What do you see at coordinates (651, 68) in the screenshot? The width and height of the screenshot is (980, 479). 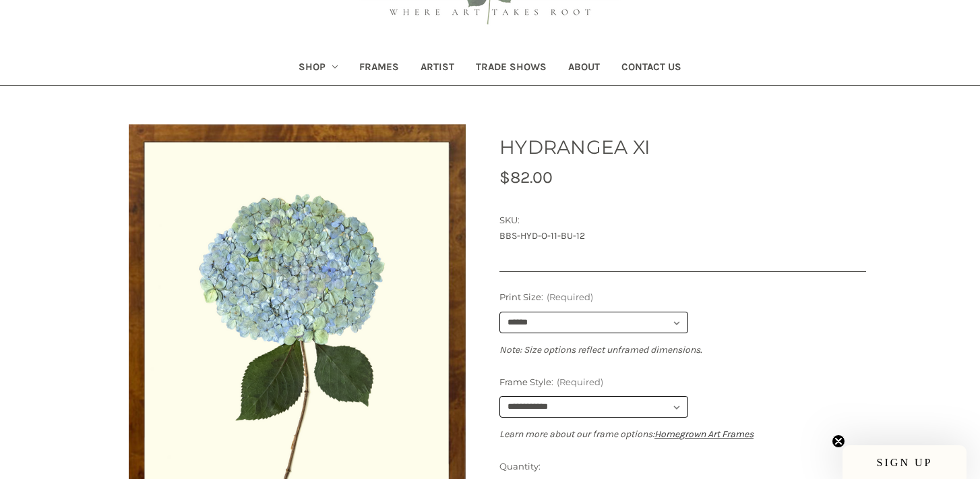 I see `a: Contact Us` at bounding box center [651, 68].